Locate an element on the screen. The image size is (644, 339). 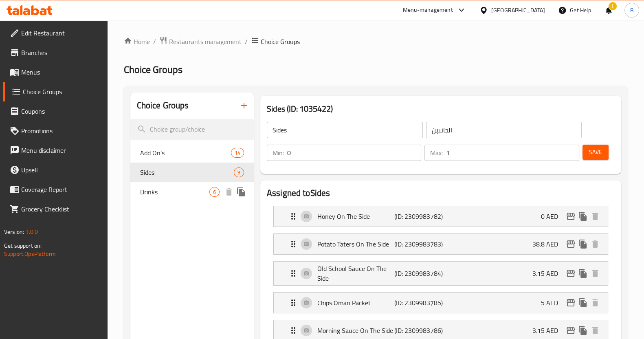
p: 0 AED is located at coordinates (553, 217).